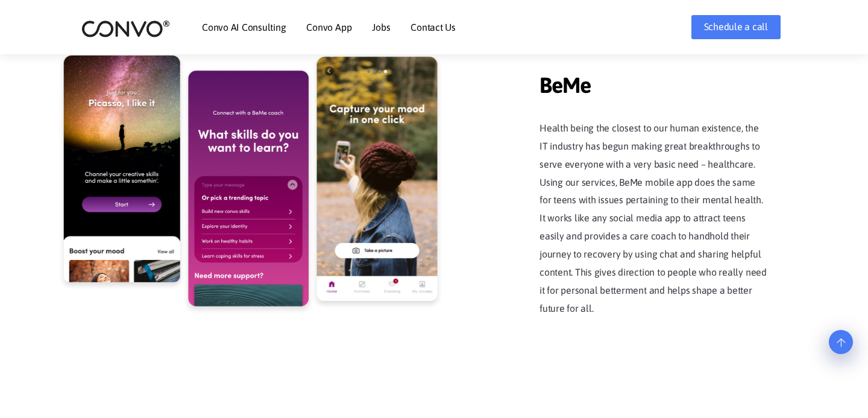 The width and height of the screenshot is (868, 418). Describe the element at coordinates (432, 27) in the screenshot. I see `a: Contact Us` at that location.